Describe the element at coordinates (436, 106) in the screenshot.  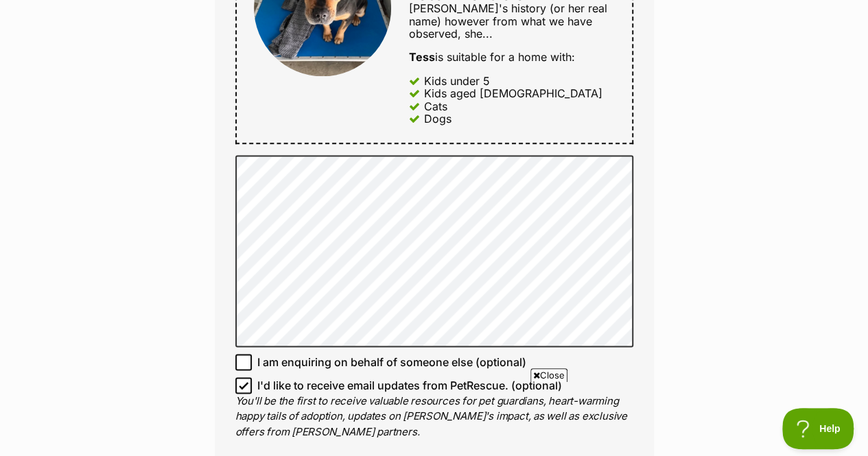
I see `div: Cats` at that location.